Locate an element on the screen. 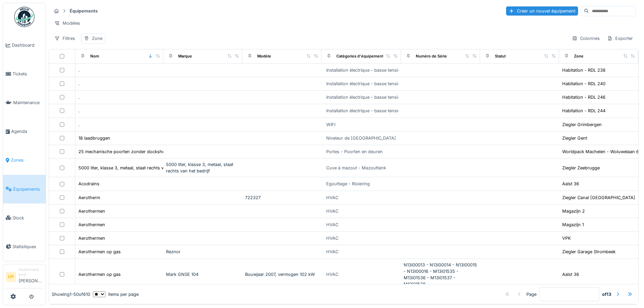  div: Exporter is located at coordinates (620, 38).